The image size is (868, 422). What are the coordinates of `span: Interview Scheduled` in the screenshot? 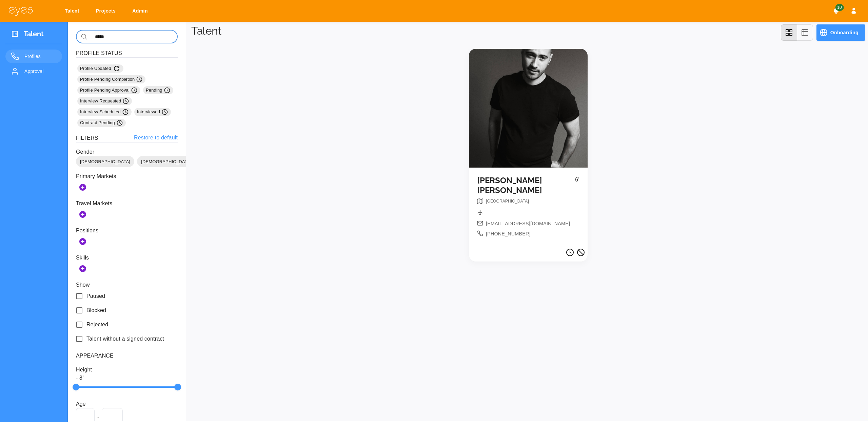 It's located at (104, 112).